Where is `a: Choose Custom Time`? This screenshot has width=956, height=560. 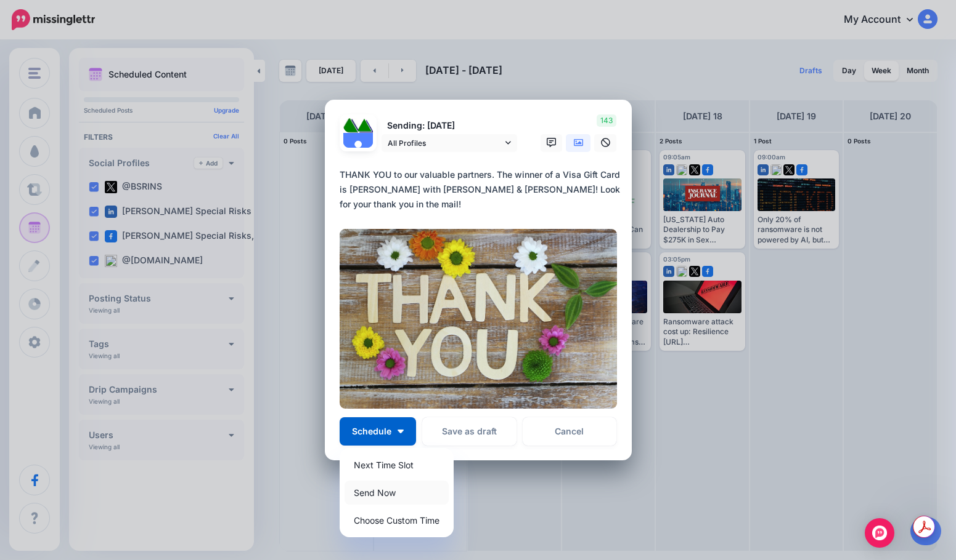 a: Choose Custom Time is located at coordinates (396, 521).